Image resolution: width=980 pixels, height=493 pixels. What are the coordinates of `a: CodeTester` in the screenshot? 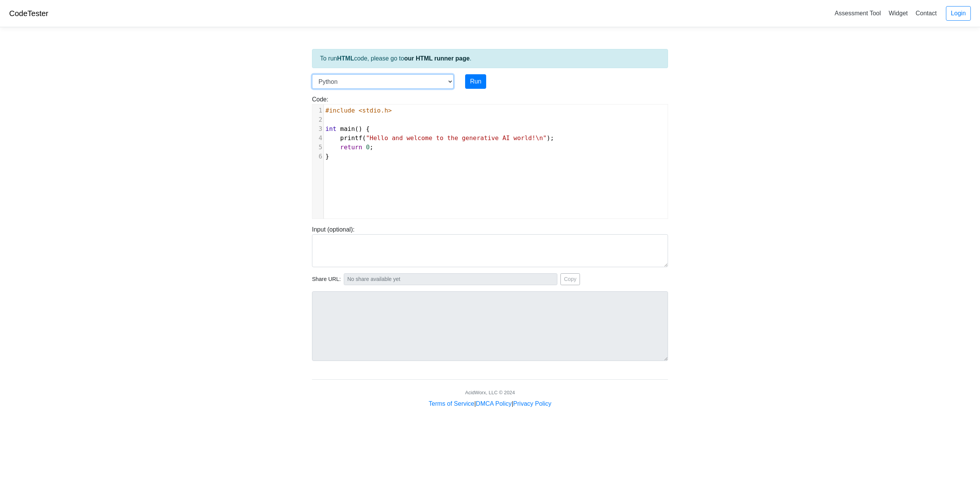 It's located at (29, 13).